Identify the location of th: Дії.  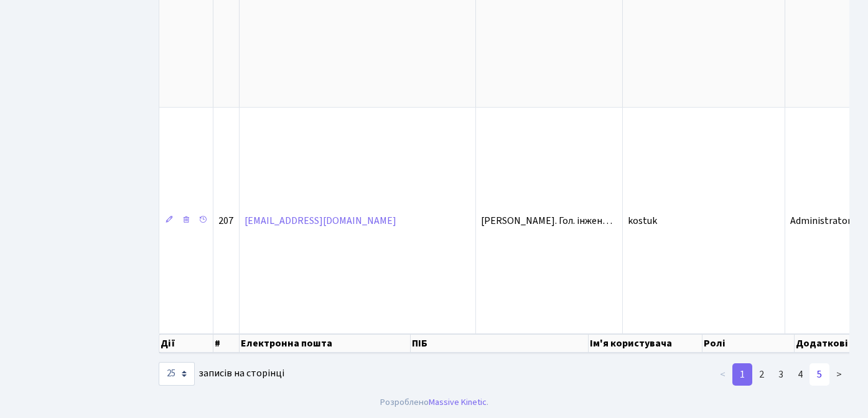
(186, 344).